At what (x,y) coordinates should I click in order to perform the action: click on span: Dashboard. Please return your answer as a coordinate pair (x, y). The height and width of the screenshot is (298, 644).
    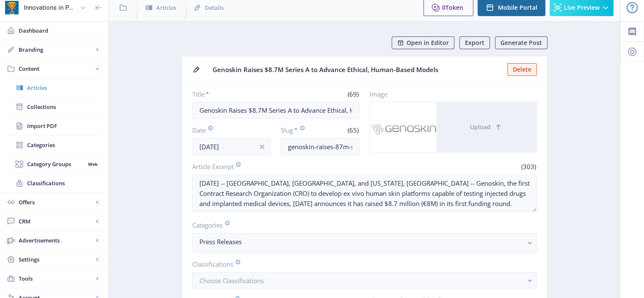
    Looking at the image, I should click on (60, 30).